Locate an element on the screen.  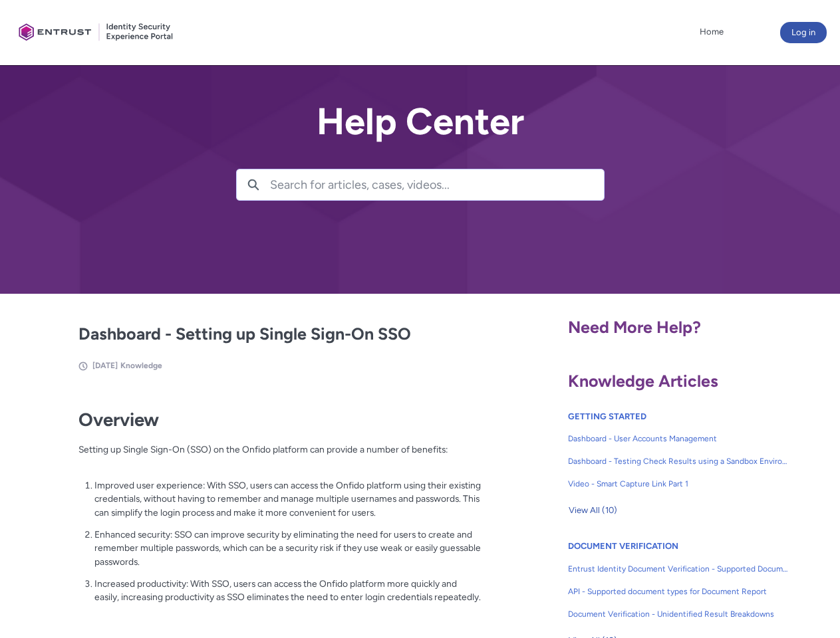
a: Video - Smart Capture Link Part 1 is located at coordinates (678, 484).